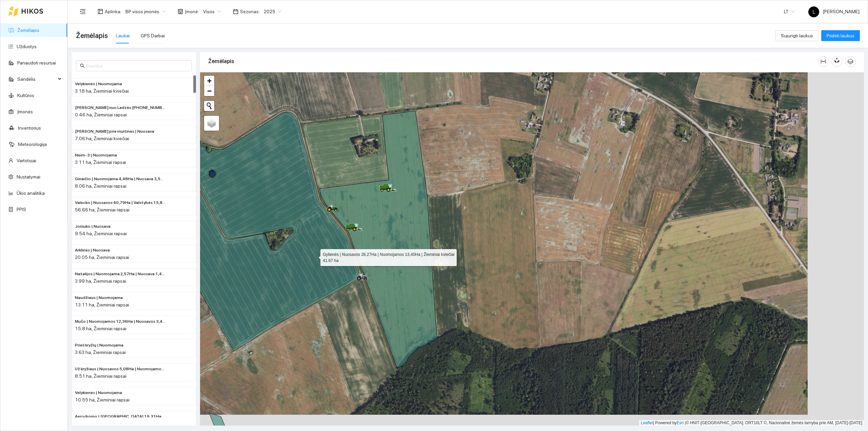  What do you see at coordinates (102, 305) in the screenshot?
I see `span: 13.11 ha, Žieminiai rapsai` at bounding box center [102, 305].